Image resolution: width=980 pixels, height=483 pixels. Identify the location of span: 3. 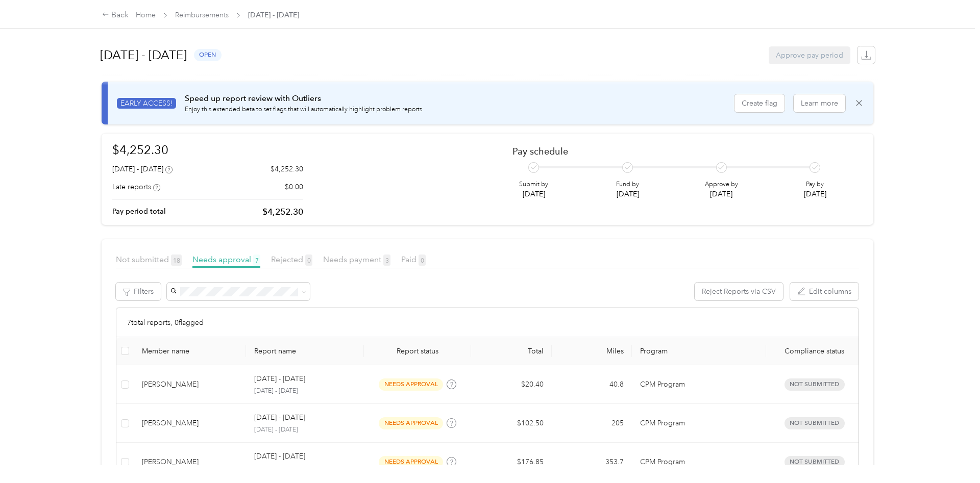
(387, 260).